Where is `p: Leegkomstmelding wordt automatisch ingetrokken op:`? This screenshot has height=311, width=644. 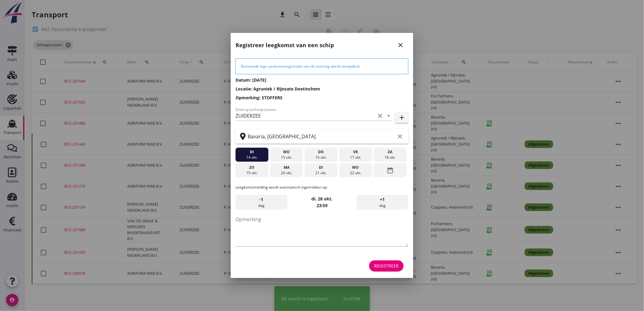
p: Leegkomstmelding wordt automatisch ingetrokken op: is located at coordinates (322, 187).